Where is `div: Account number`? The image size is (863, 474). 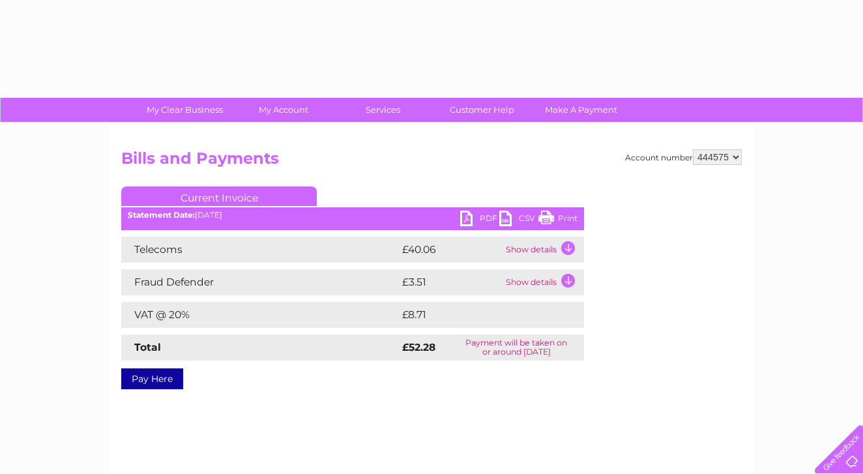
div: Account number is located at coordinates (683, 157).